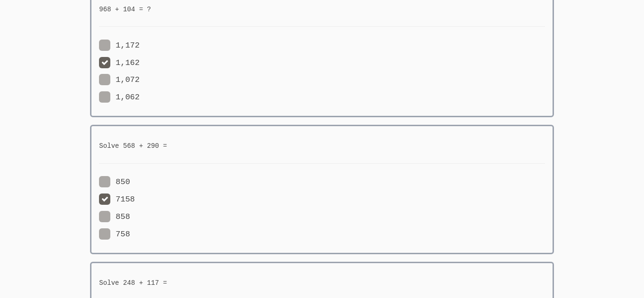 The height and width of the screenshot is (298, 644). Describe the element at coordinates (119, 98) in the screenshot. I see `label: 1,062` at that location.